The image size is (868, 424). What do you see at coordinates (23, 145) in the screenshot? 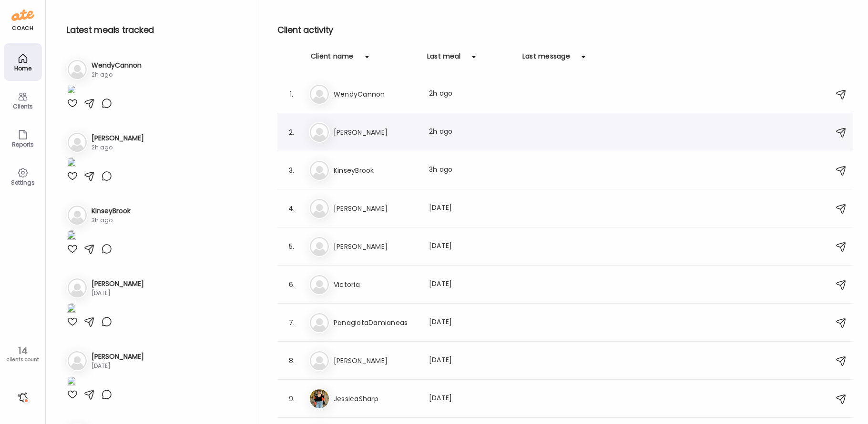
I see `div: Reports` at bounding box center [23, 145].